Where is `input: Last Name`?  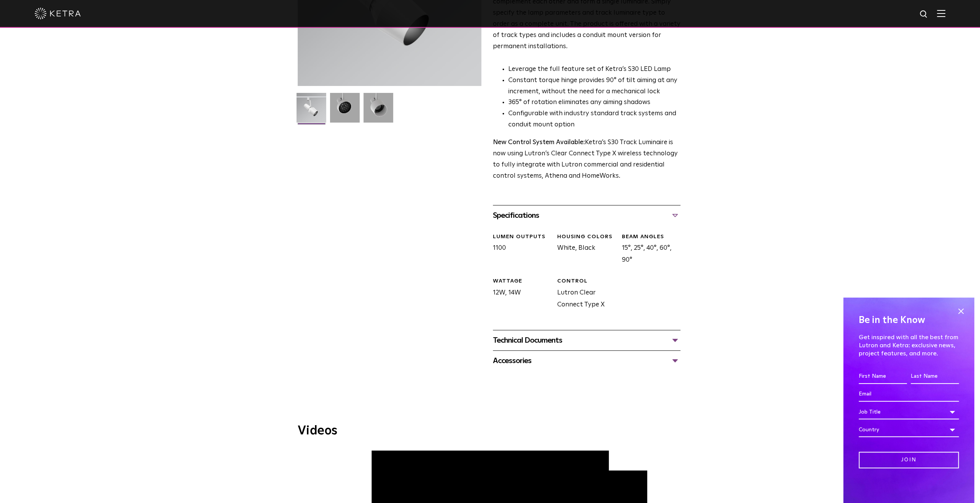 input: Last Name is located at coordinates (934, 377).